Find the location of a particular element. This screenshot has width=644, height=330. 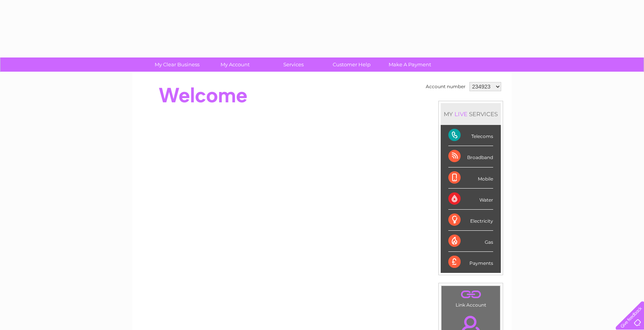

a: Make A Payment is located at coordinates (410, 65).